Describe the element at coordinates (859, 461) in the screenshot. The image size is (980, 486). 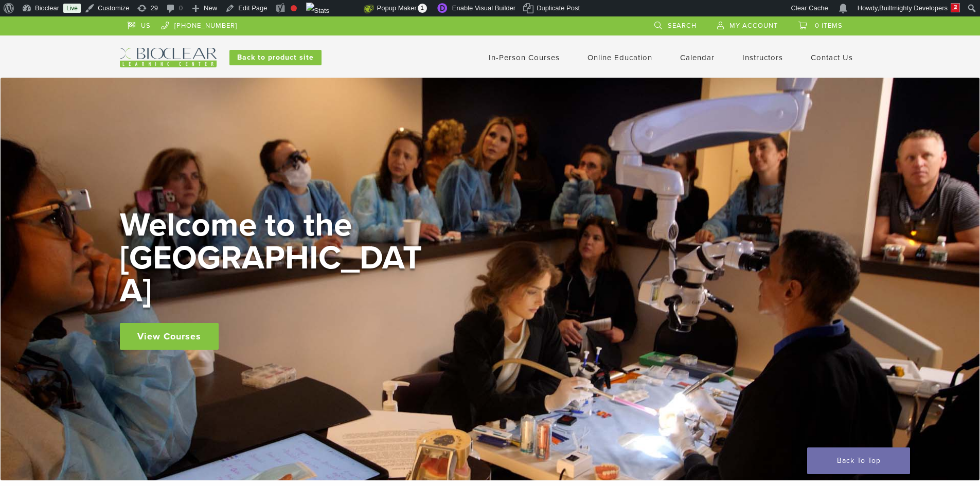
I see `a: Back To Top` at that location.